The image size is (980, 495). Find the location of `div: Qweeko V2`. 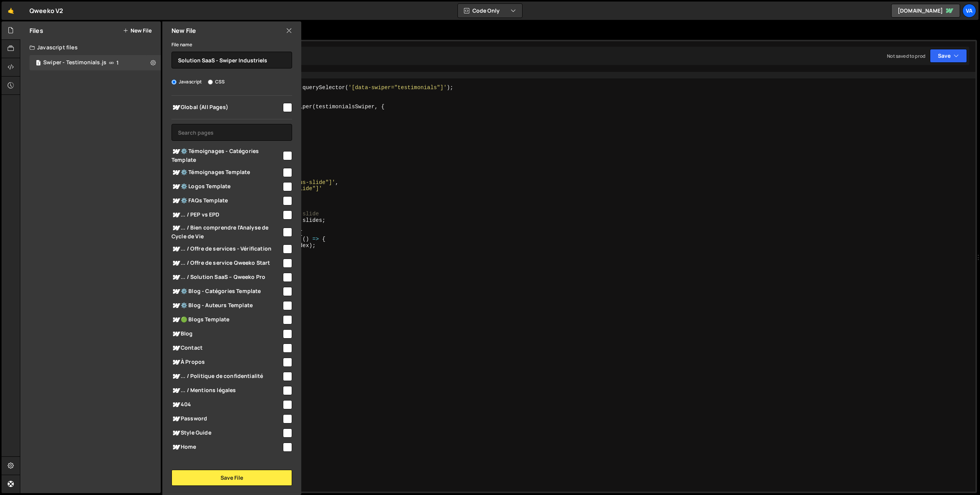

div: Qweeko V2 is located at coordinates (46, 11).